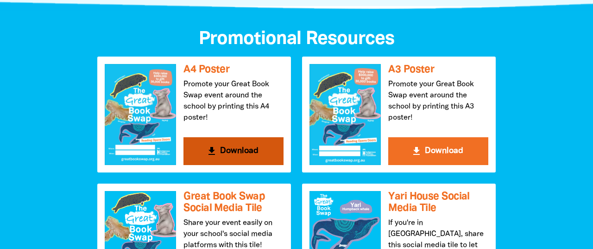  What do you see at coordinates (233, 69) in the screenshot?
I see `h3: A4 Poster` at bounding box center [233, 69].